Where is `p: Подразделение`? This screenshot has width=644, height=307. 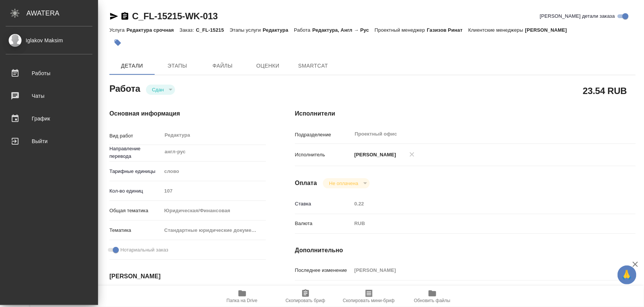 p: Подразделение is located at coordinates (323, 135).